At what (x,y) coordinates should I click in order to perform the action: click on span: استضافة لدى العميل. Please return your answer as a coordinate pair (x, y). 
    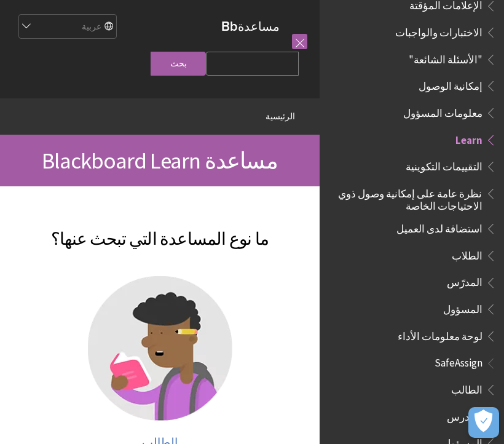
    Looking at the image, I should click on (440, 226).